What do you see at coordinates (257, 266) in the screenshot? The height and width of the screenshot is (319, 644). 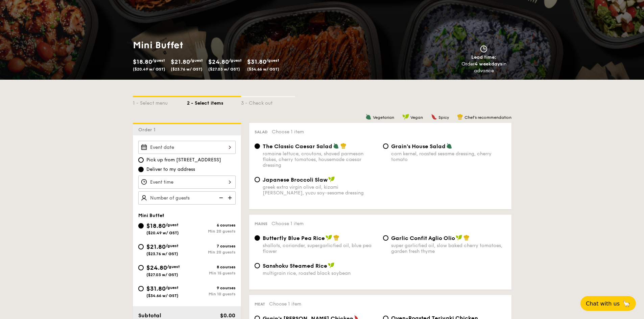 I see `input: Sanshoku Steamed Ricemultigrain rice, roasted black soybean` at bounding box center [257, 266].